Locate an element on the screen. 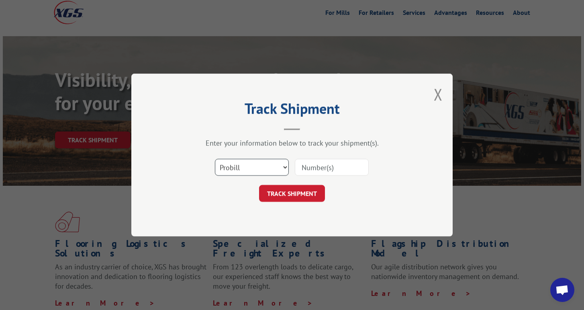 The width and height of the screenshot is (584, 310). button: Close modal is located at coordinates (439, 94).